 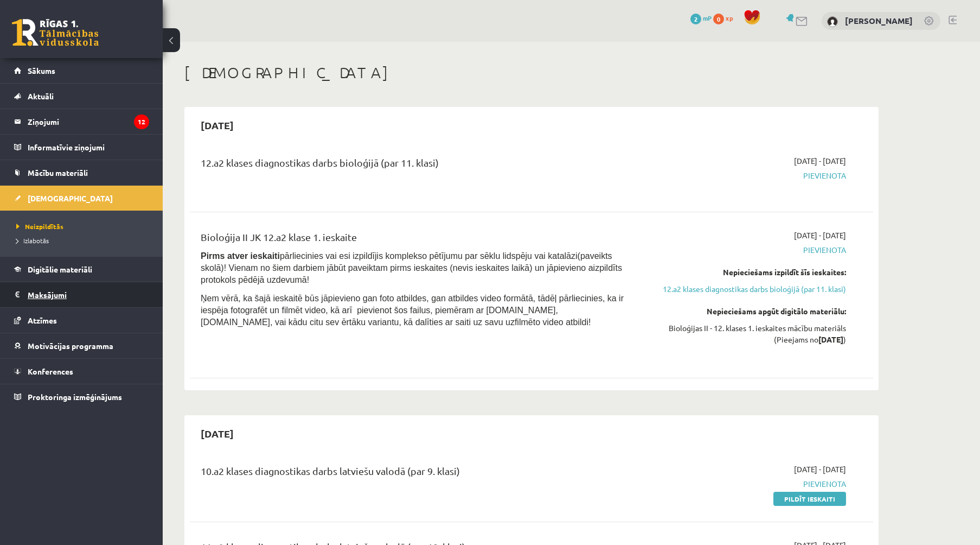 I want to click on div: 12.a2 klases diagnostikas darbs bioloģijā (par 11. klasi), so click(x=413, y=165).